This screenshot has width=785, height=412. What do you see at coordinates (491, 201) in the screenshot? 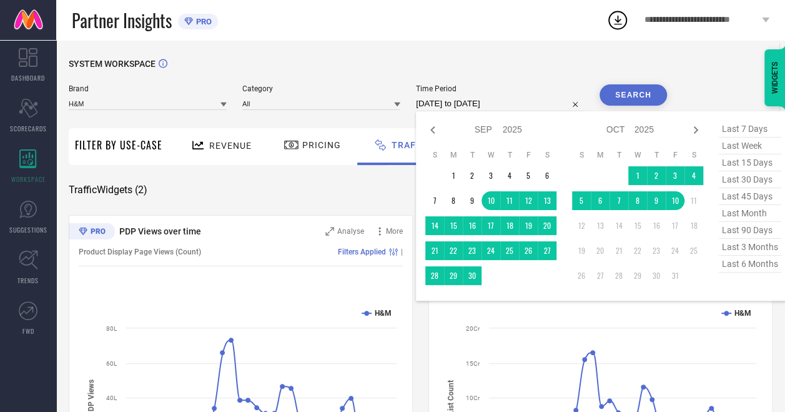
I see `td: Wed Sep 10 2025` at bounding box center [491, 201].